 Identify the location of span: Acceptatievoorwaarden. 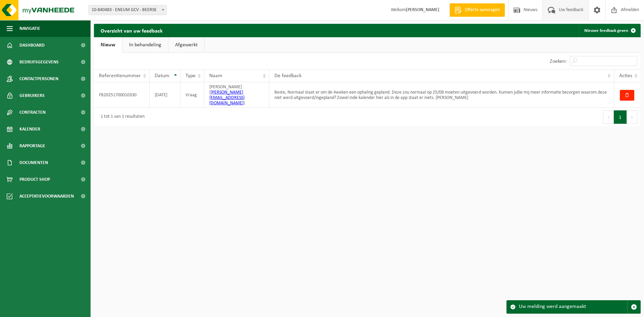
(46, 196).